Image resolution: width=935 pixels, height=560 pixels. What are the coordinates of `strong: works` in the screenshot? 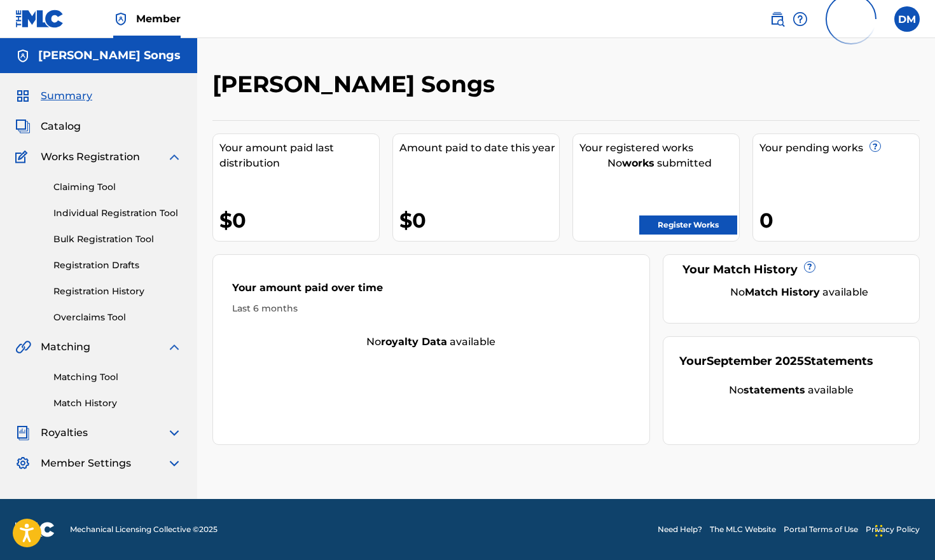 It's located at (638, 162).